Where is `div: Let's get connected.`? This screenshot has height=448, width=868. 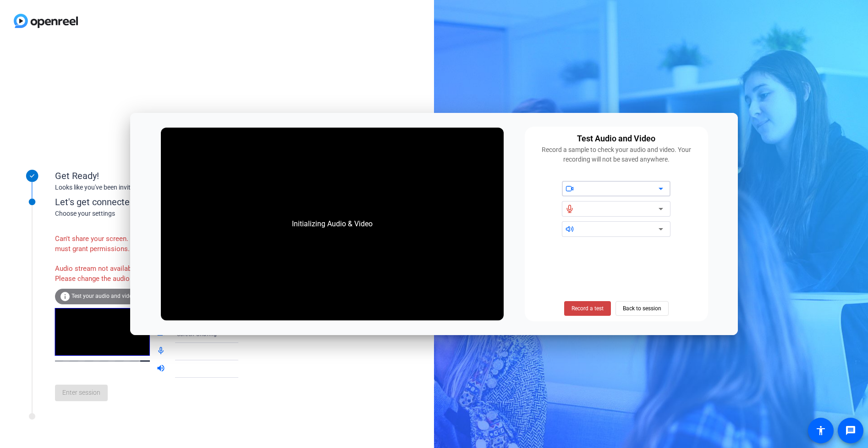 div: Let's get connected. is located at coordinates (156, 202).